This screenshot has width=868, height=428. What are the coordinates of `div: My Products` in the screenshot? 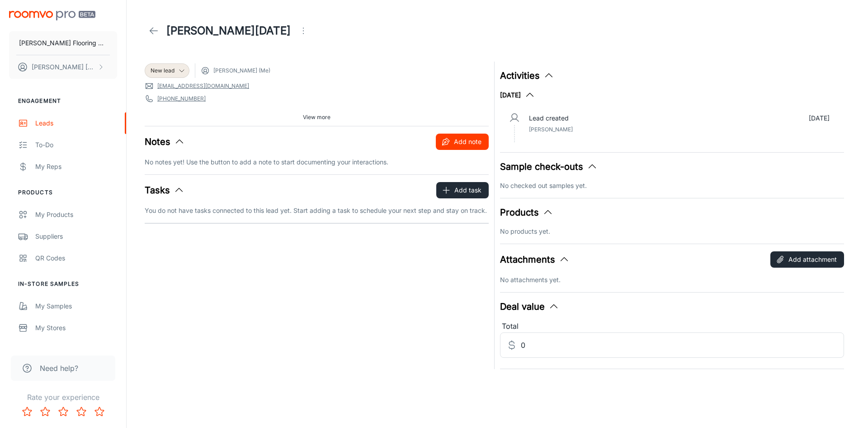 It's located at (76, 215).